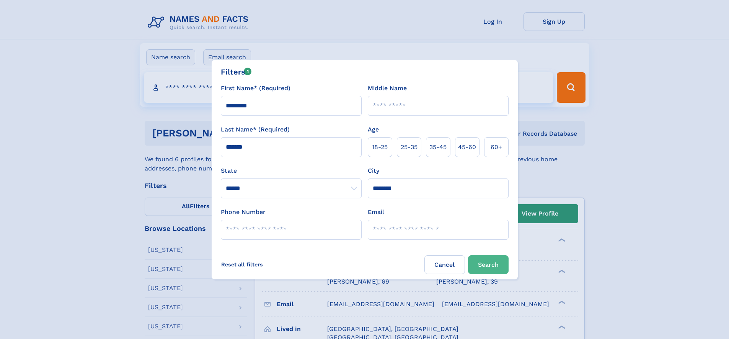  What do you see at coordinates (373, 171) in the screenshot?
I see `label: City` at bounding box center [373, 171].